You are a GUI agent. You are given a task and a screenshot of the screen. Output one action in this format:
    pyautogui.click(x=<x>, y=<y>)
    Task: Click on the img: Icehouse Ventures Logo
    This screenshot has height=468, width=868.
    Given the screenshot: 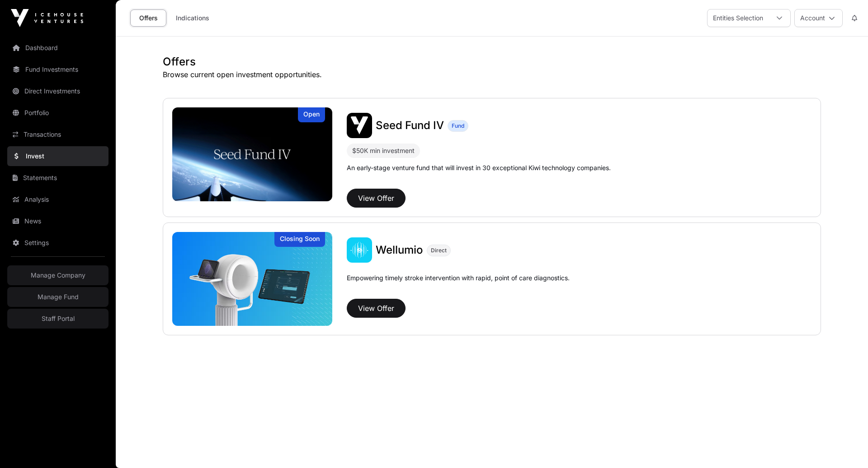 What is the action you would take?
    pyautogui.click(x=47, y=18)
    